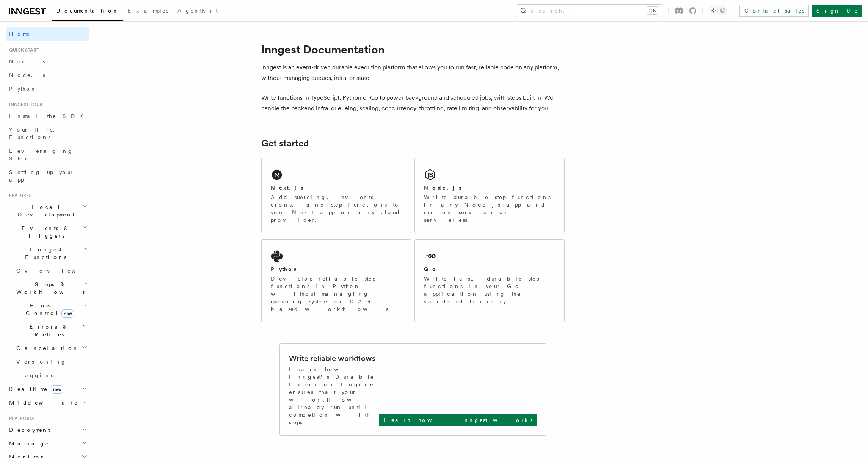 The image size is (868, 458). What do you see at coordinates (47, 75) in the screenshot?
I see `a: Node.js` at bounding box center [47, 75].